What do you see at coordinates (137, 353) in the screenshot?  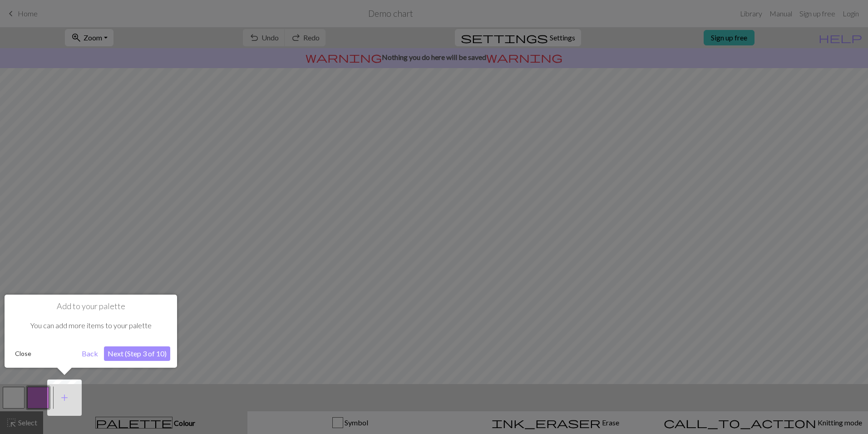 I see `button: Next (Step 3 of 10)` at bounding box center [137, 353].